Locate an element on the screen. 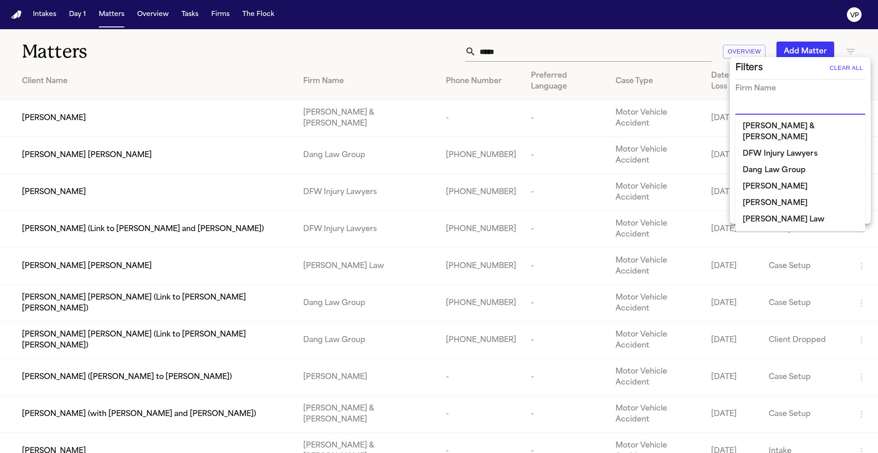  h2: Filters is located at coordinates (749, 68).